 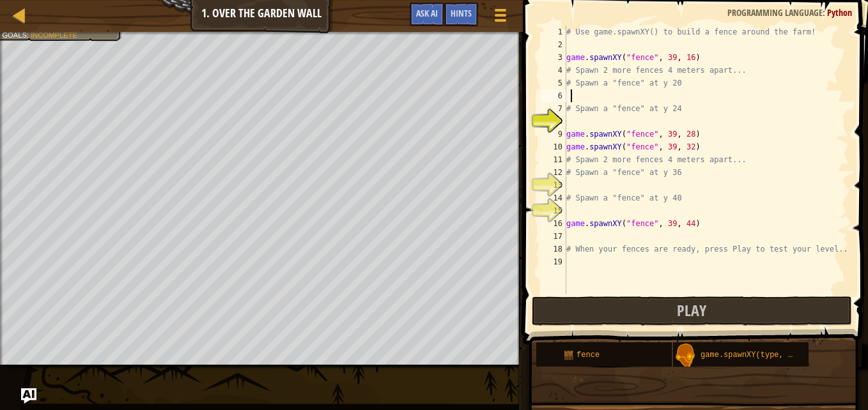 What do you see at coordinates (553, 96) in the screenshot?
I see `div: 6` at bounding box center [553, 96].